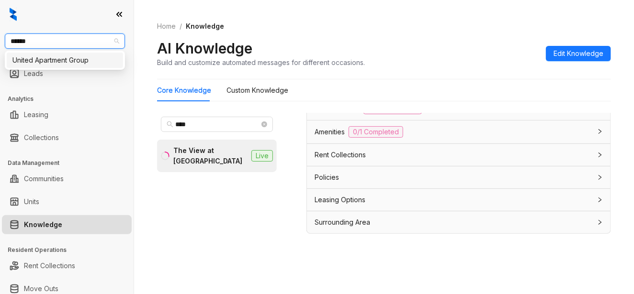 The image size is (634, 294). I want to click on div: Build and customize automated messages for different occasions., so click(261, 62).